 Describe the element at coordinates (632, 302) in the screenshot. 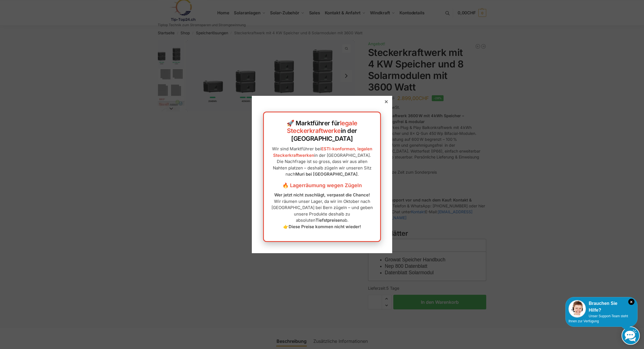

I see `i: Schließen` at that location.